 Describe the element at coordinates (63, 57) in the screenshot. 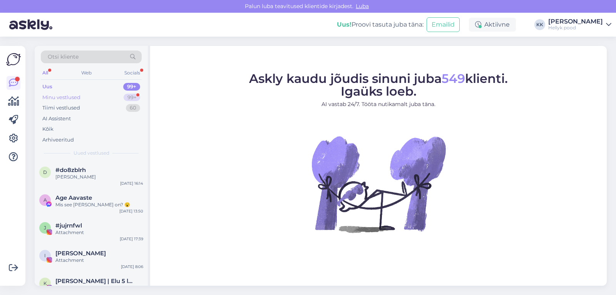

I see `span: Otsi kliente` at that location.